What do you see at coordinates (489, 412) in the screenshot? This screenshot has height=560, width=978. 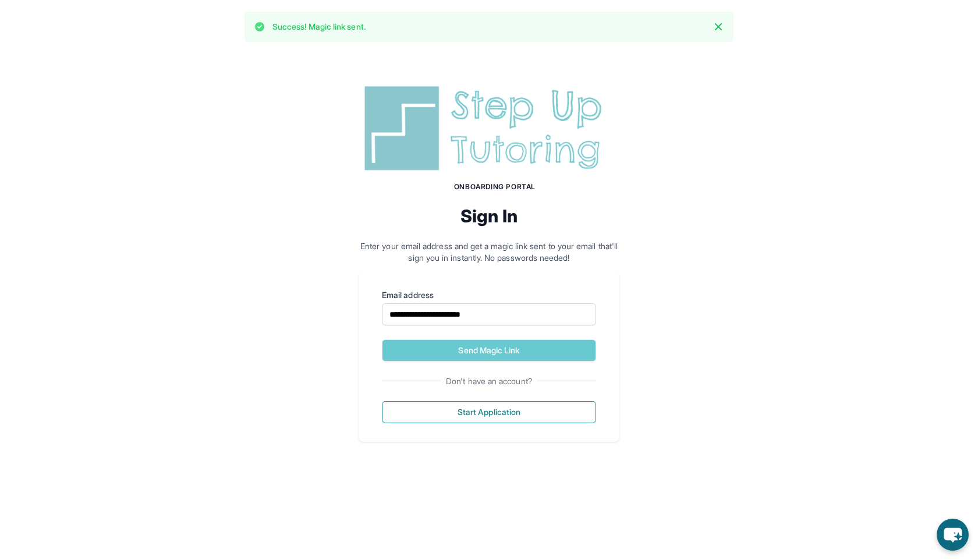 I see `a: Start Application` at bounding box center [489, 412].